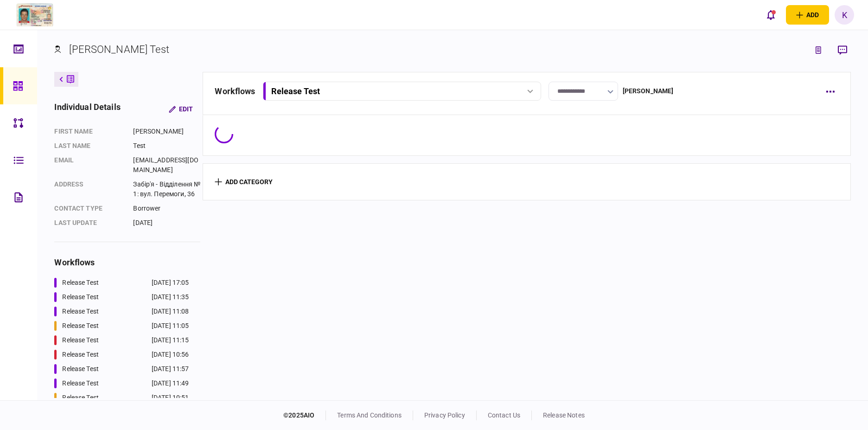  Describe the element at coordinates (89, 208) in the screenshot. I see `div: Contact type` at that location.